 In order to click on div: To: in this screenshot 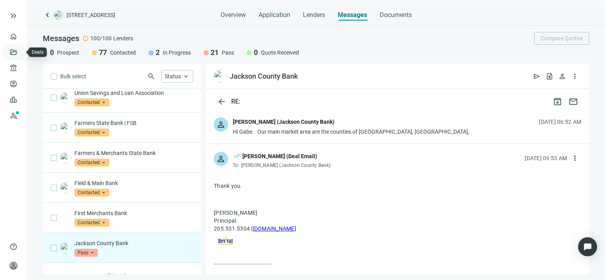, I will do `click(283, 165)`.